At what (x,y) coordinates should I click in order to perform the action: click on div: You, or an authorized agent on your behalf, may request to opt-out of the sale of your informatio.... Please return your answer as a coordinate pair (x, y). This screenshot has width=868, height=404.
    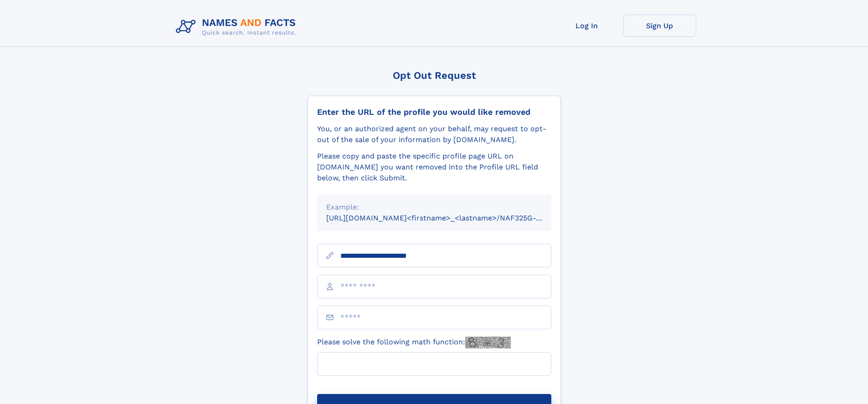
    Looking at the image, I should click on (434, 134).